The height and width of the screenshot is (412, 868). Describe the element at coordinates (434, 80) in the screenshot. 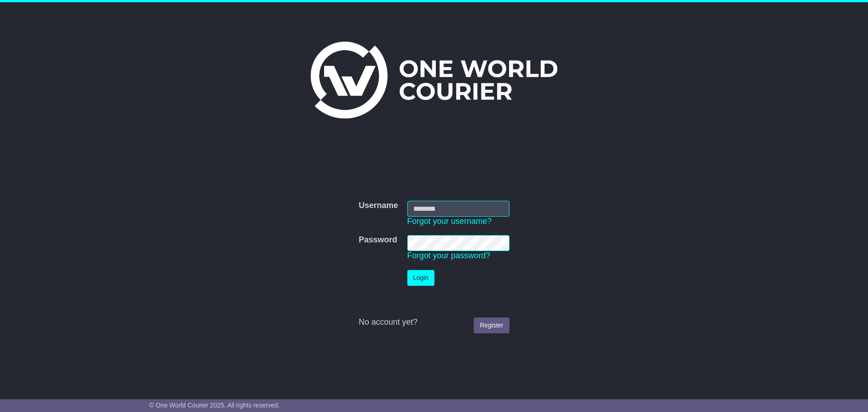

I see `img: One World` at that location.